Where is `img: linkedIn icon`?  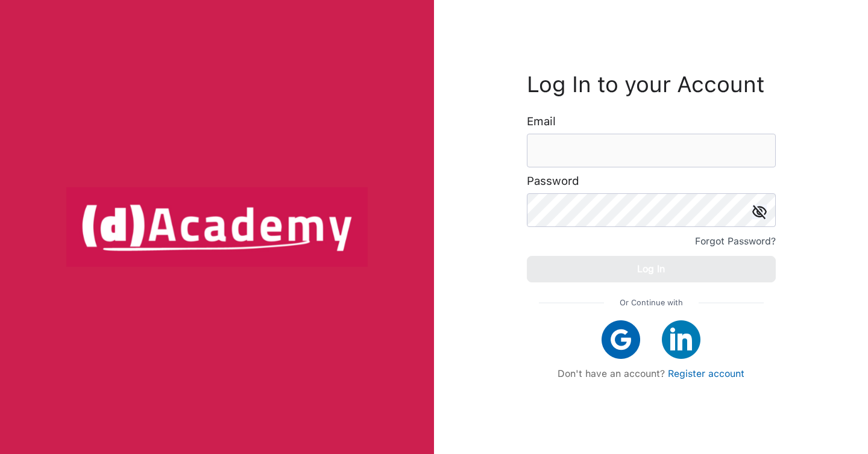
img: linkedIn icon is located at coordinates (681, 339).